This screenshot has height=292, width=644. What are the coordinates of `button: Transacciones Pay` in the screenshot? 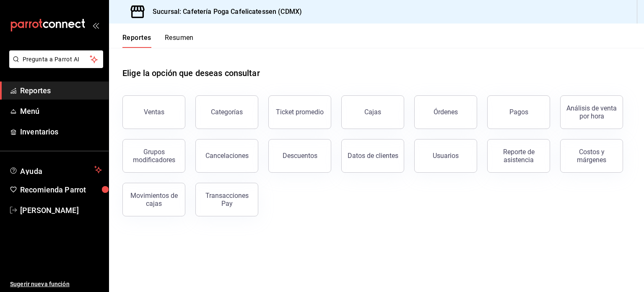 It's located at (226, 200).